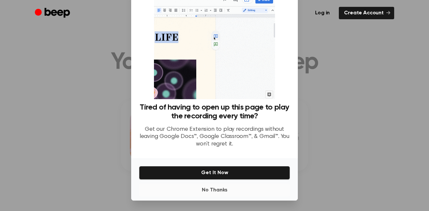 This screenshot has width=429, height=211. What do you see at coordinates (367, 13) in the screenshot?
I see `a: Create Account` at bounding box center [367, 13].